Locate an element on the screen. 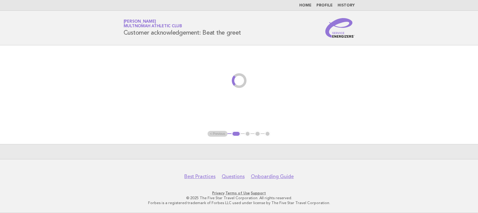 The image size is (478, 213). a: Profile is located at coordinates (325, 6).